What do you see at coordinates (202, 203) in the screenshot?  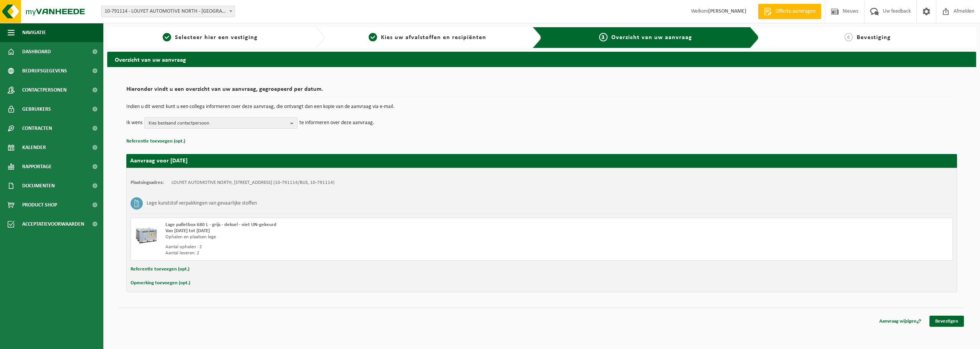 I see `h3: Lege kunststof verpakkingen van gevaarlijke stoffen` at bounding box center [202, 203].